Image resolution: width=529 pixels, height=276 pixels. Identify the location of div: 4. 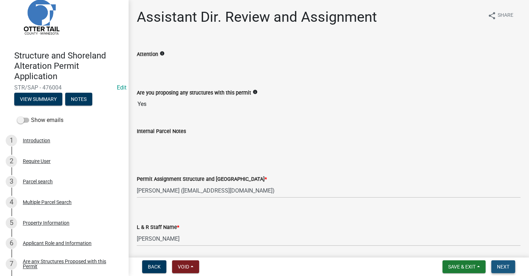
(11, 202).